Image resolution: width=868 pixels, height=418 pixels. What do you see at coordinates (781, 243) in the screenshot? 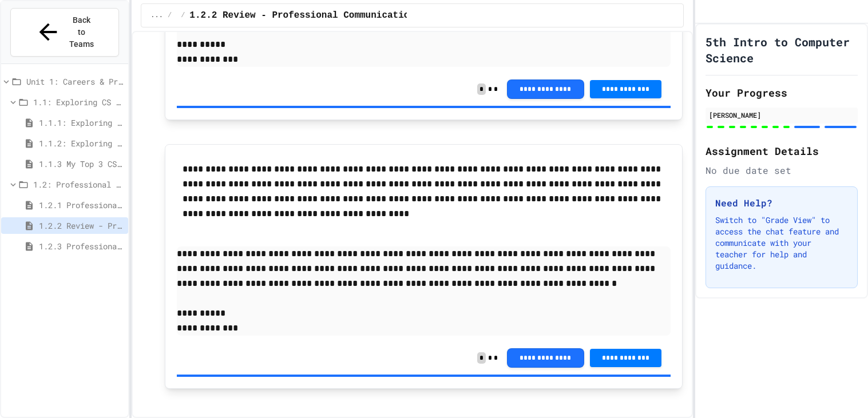
I see `p: Switch to "Grade View" to access the chat feature and communicate with your teacher for help and ...` at bounding box center [781, 243].